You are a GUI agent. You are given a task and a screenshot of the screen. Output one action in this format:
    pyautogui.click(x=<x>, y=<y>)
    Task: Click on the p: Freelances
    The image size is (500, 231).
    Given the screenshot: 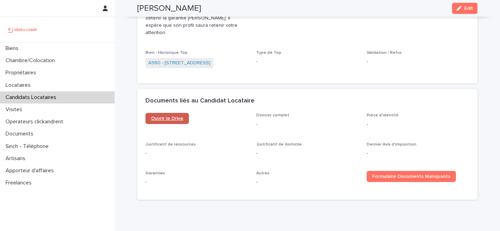 What is the action you would take?
    pyautogui.click(x=20, y=183)
    